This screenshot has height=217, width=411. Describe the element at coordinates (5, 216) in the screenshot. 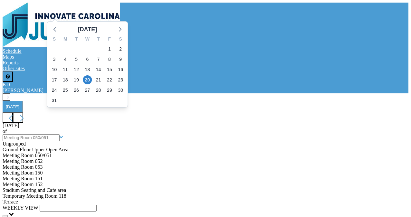

I see `button: Clear Selected` at that location.